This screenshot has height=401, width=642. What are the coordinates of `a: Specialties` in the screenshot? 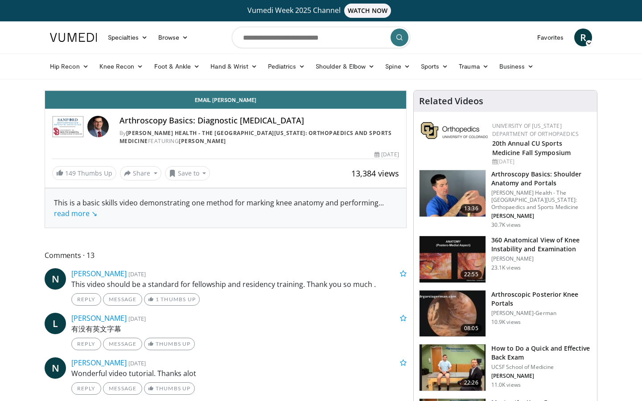 It's located at (127, 37).